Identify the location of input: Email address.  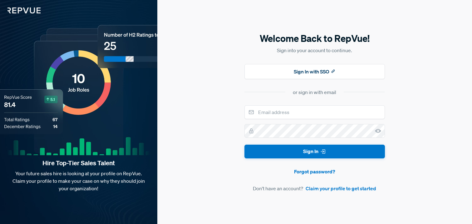
(315, 112).